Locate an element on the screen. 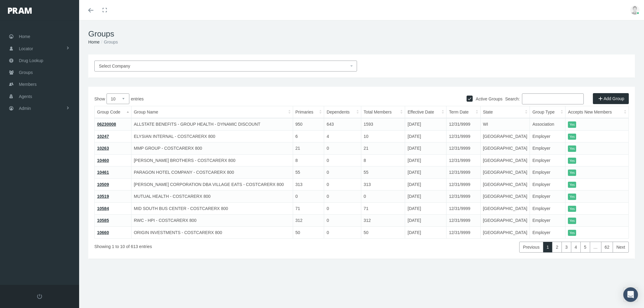 The width and height of the screenshot is (644, 308). td: MUTUAL HEALTH - COSTCARERX 800 is located at coordinates (212, 197).